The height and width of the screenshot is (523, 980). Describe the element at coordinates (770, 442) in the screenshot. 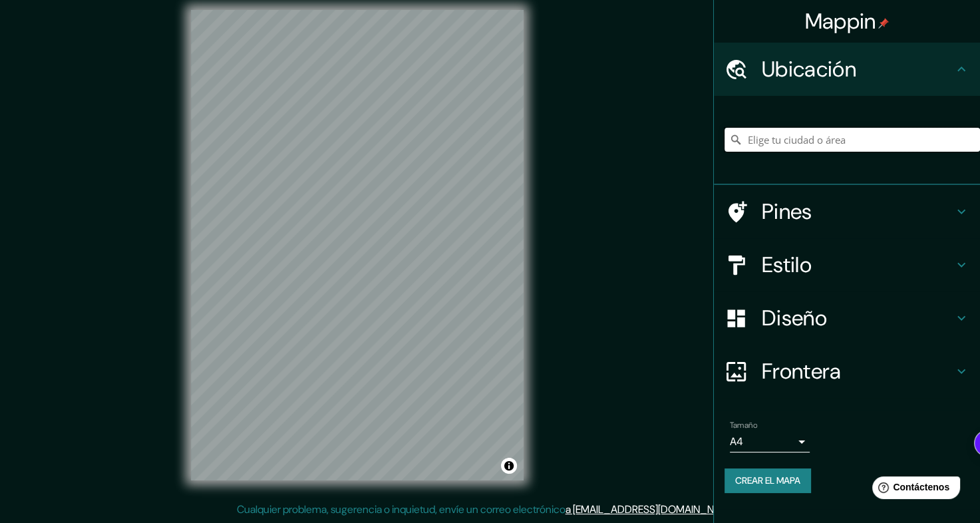

I see `div: A4` at that location.